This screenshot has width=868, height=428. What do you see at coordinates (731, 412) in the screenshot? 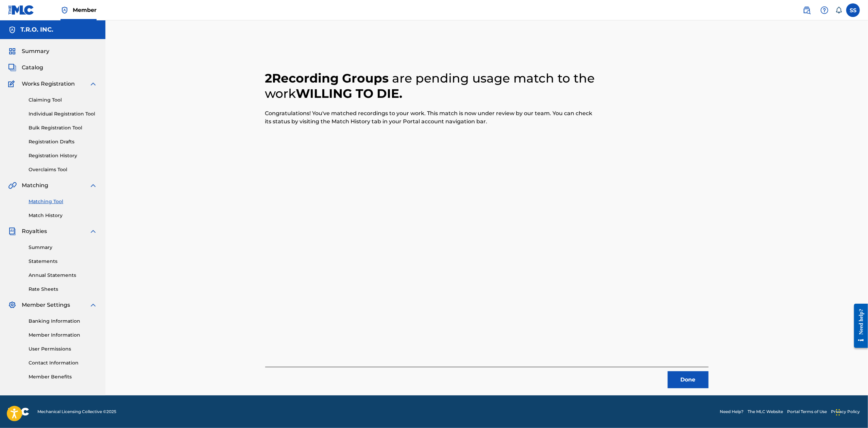
I see `a: Need Help?` at bounding box center [731, 412].